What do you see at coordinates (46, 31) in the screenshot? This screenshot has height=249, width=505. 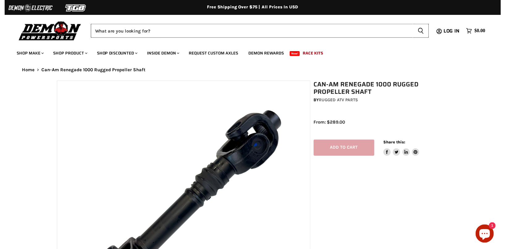 I see `img: Demon Powersports` at bounding box center [46, 31].